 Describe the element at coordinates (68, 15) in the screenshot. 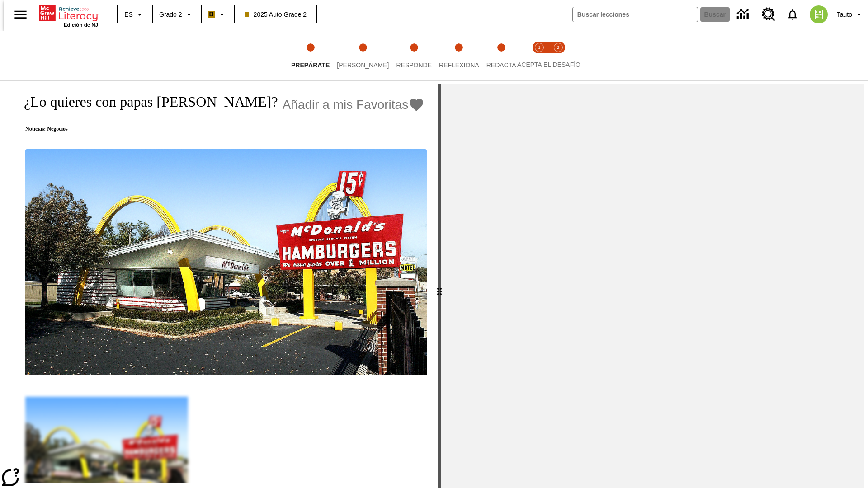

I see `div: Portada` at that location.